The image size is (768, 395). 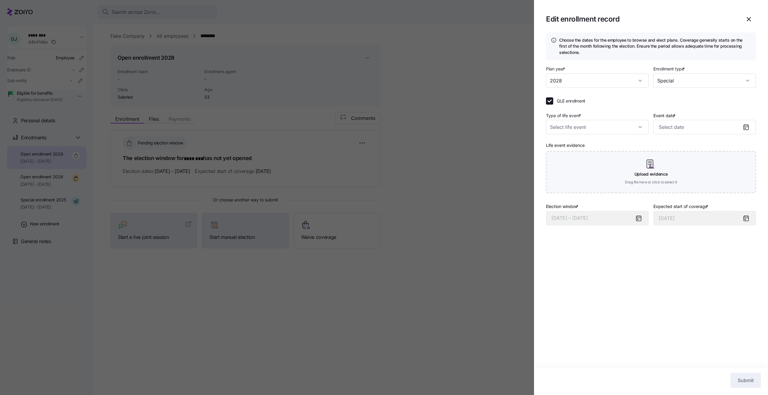 What do you see at coordinates (556, 69) in the screenshot?
I see `label: Plan year` at bounding box center [556, 69].